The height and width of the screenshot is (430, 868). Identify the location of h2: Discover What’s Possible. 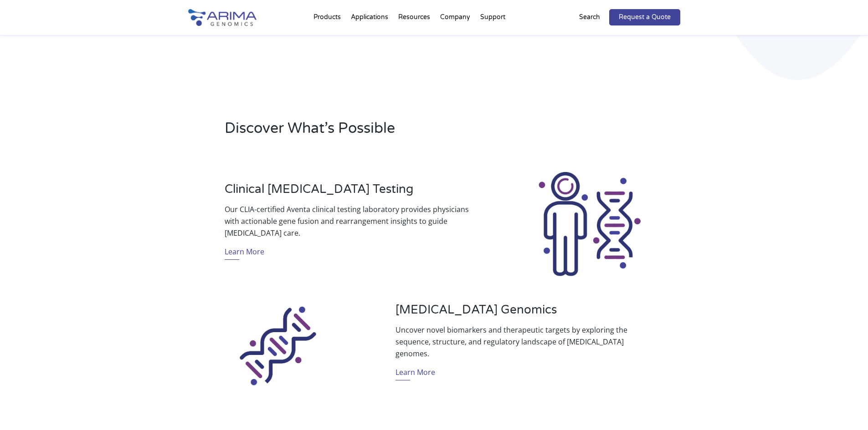
(387, 132).